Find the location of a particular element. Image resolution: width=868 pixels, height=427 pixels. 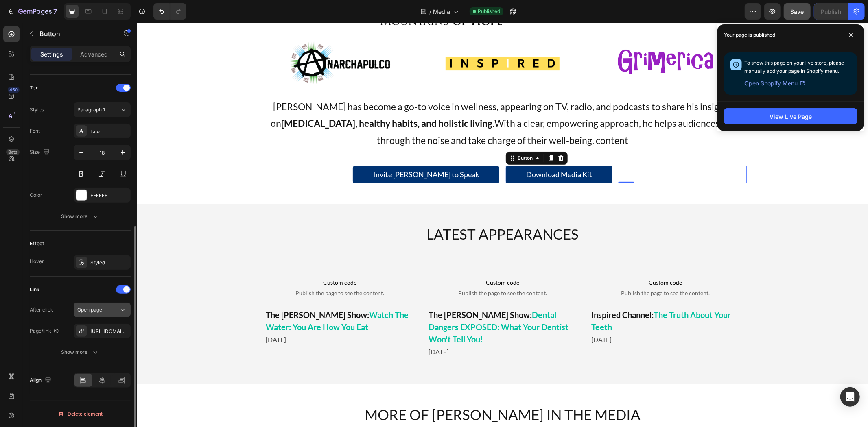

span: To show this page on your live store, please manually add your page in Shopify menu. is located at coordinates (794, 66).